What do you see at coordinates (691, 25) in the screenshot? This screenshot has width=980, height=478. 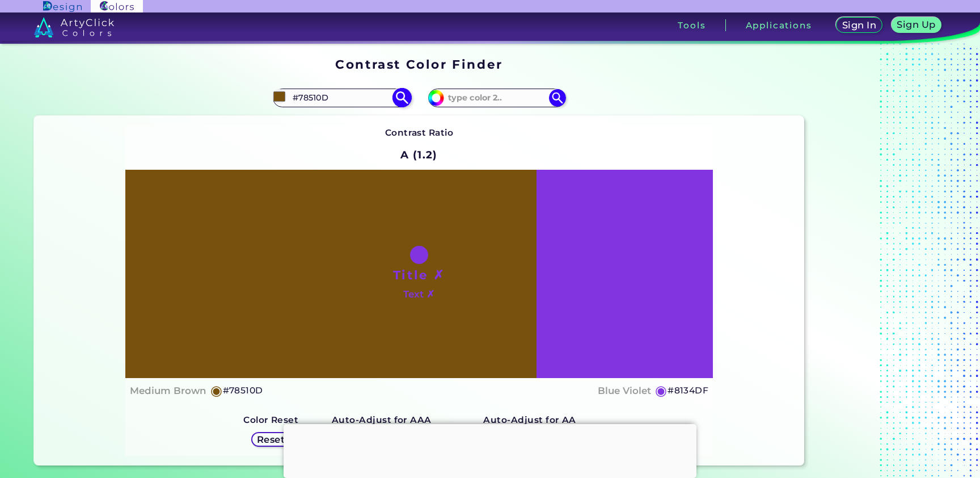 I see `h3: Tools` at bounding box center [691, 25].